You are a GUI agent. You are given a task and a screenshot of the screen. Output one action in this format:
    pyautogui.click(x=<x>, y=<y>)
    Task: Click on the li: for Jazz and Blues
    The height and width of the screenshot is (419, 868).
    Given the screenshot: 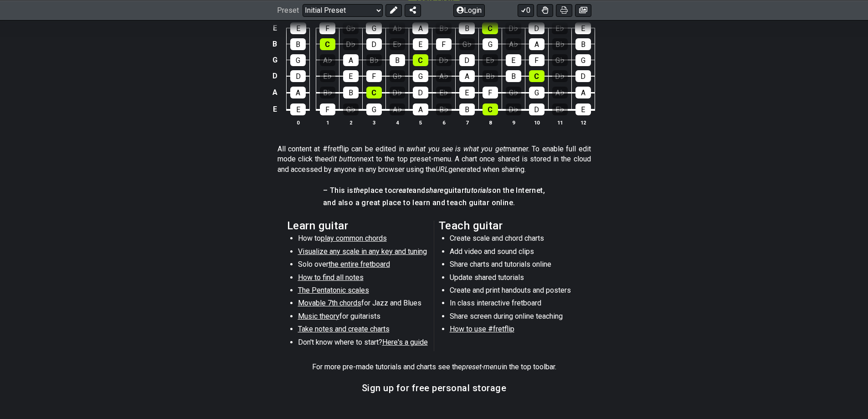 What is the action you would take?
    pyautogui.click(x=363, y=305)
    